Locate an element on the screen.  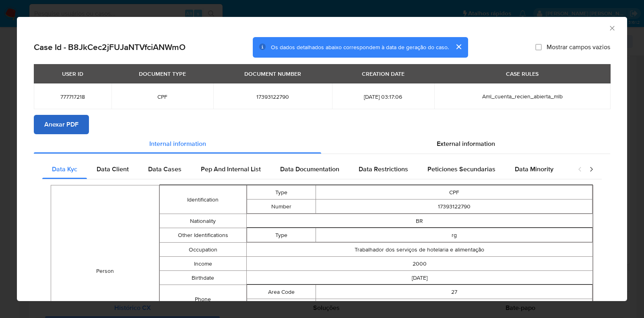
td: 2000 is located at coordinates (420, 264).